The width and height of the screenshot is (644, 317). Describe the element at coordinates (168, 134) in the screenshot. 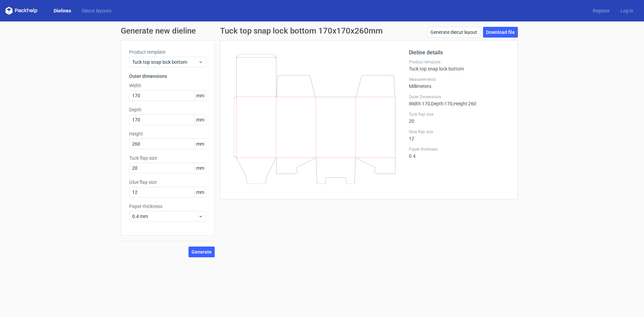

I see `label: Height` at that location.